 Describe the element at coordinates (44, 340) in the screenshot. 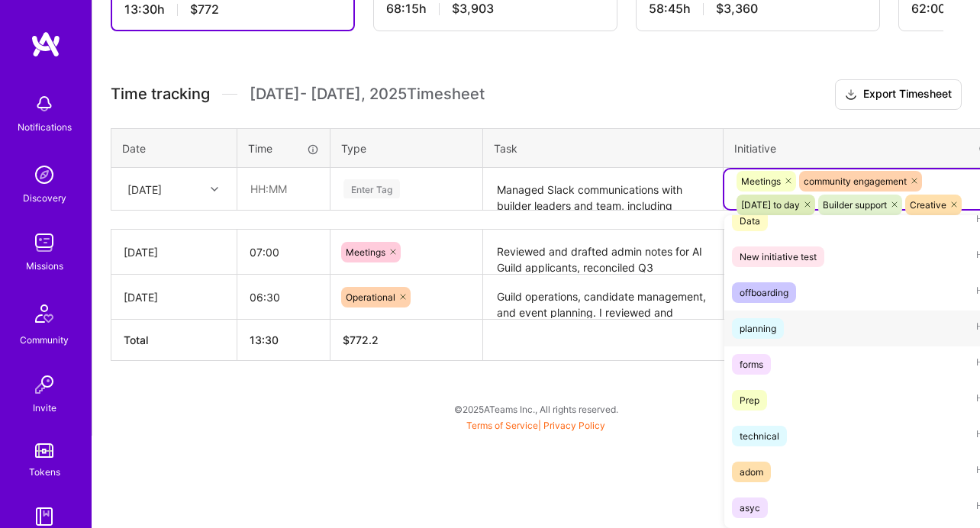

I see `div: Community` at that location.